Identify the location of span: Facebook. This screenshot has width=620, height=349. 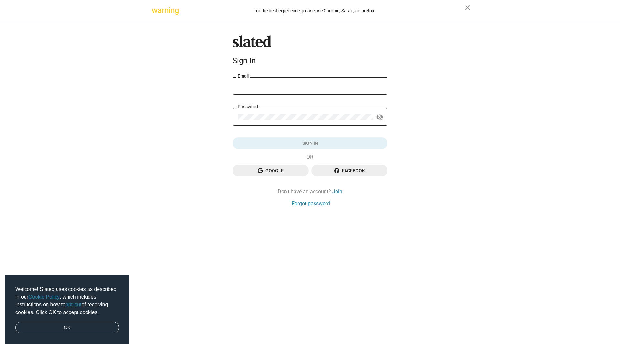
(350, 171).